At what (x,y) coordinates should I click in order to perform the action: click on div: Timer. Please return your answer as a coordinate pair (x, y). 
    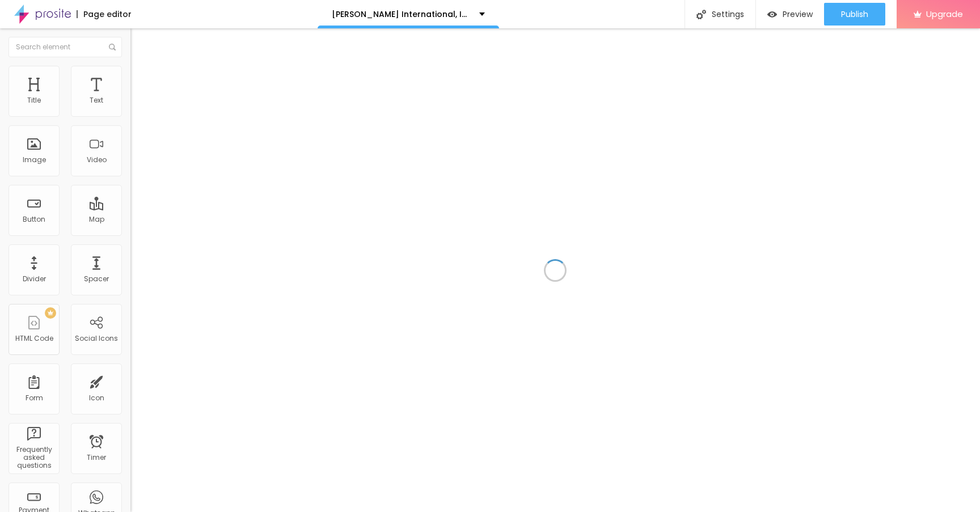
    Looking at the image, I should click on (96, 458).